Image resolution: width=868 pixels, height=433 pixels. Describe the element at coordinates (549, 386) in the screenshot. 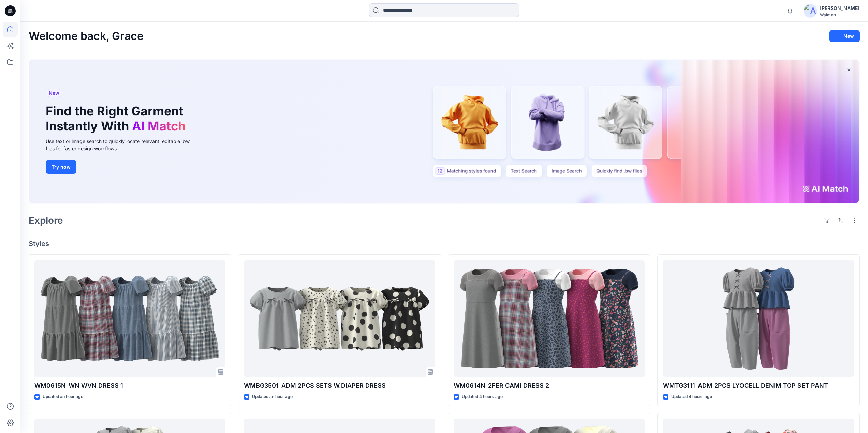

I see `p: WM0614N_2FER CAMI DRESS 2` at that location.